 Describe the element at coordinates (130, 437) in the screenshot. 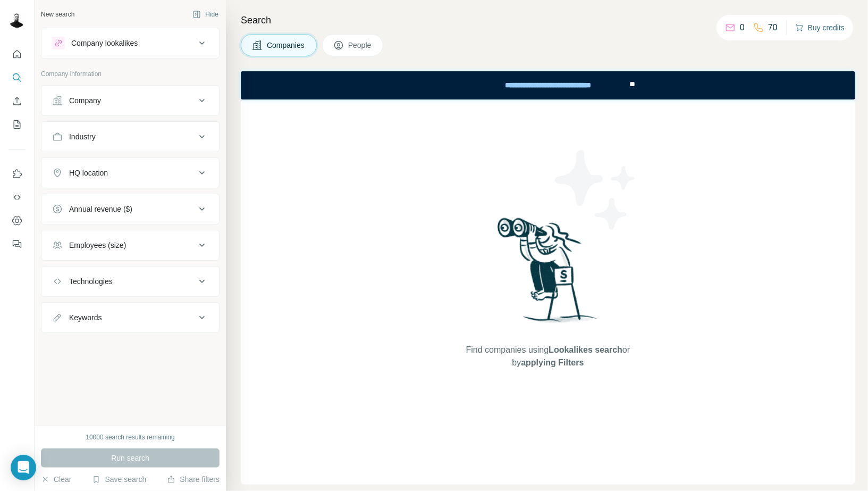

I see `div: 10000 search results remaining` at that location.